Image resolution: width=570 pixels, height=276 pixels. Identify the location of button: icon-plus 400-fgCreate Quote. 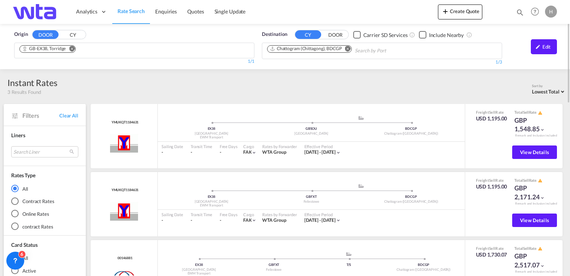
(460, 12).